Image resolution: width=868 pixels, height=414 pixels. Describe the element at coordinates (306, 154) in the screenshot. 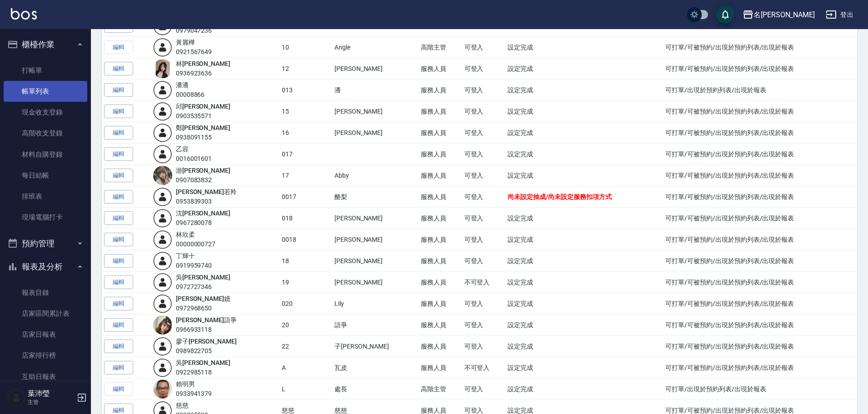

I see `td: 017` at that location.